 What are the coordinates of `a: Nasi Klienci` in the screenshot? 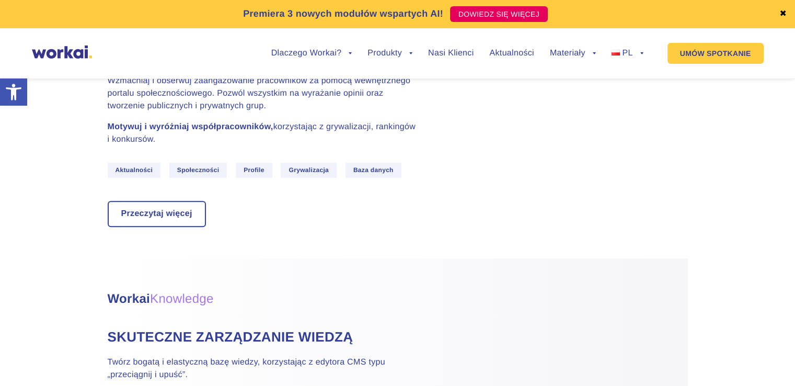 It's located at (450, 53).